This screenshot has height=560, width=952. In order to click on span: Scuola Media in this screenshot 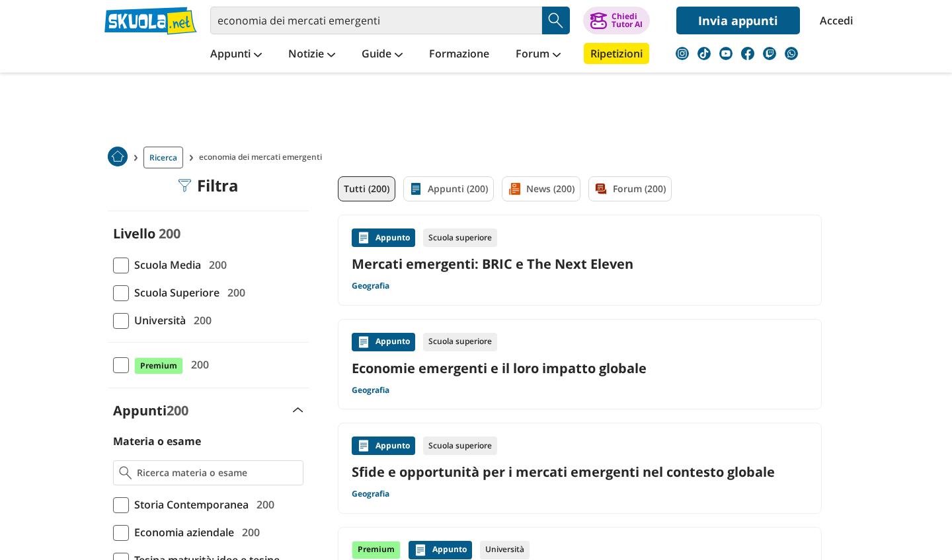, I will do `click(165, 265)`.